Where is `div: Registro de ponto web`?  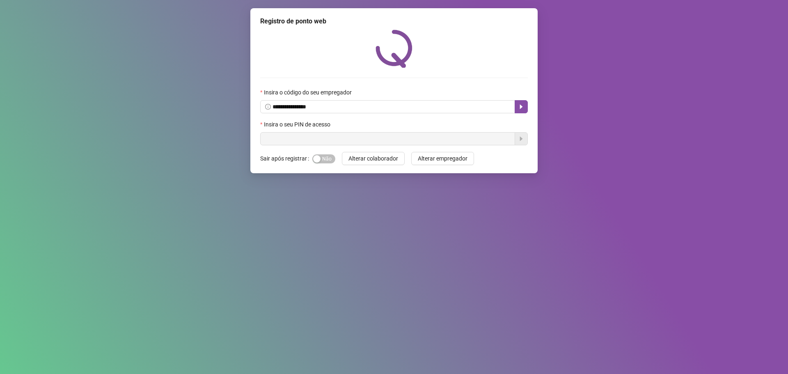
div: Registro de ponto web is located at coordinates (394, 21).